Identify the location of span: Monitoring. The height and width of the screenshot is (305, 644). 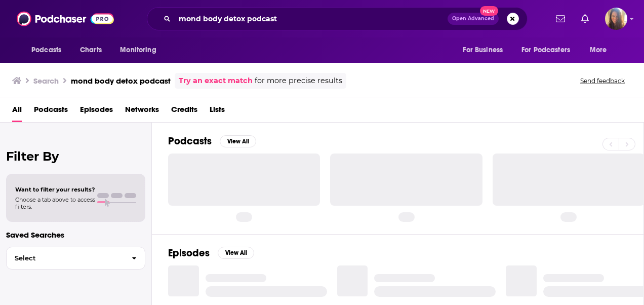
(138, 50).